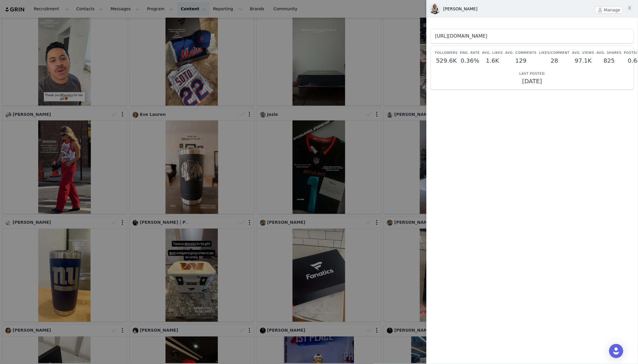 The height and width of the screenshot is (364, 638). What do you see at coordinates (532, 74) in the screenshot?
I see `p: Last Posted` at bounding box center [532, 74].